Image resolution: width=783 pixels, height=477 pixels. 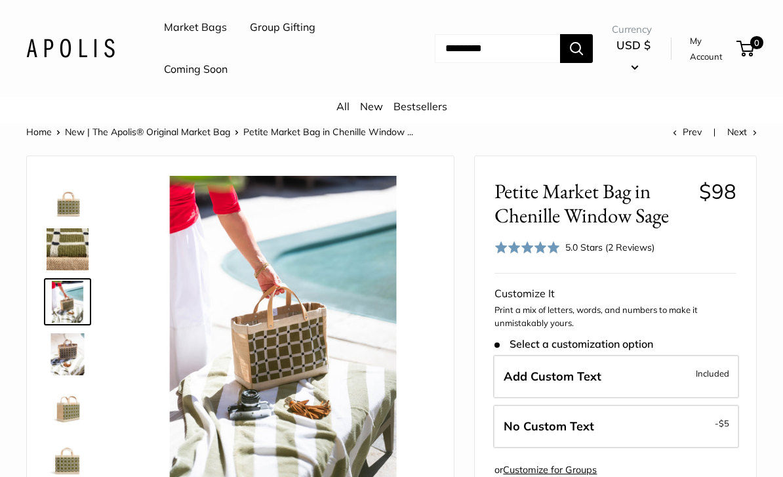 What do you see at coordinates (549, 426) in the screenshot?
I see `span: No Custom Text` at bounding box center [549, 426].